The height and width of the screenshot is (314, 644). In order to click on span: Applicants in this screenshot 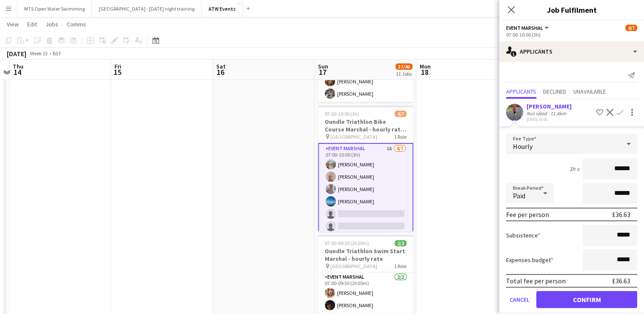, I will do `click(521, 91)`.